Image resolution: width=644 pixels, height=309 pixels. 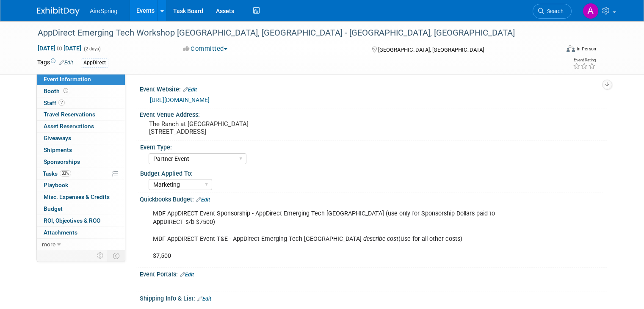 I want to click on span: Giveaways, so click(x=57, y=138).